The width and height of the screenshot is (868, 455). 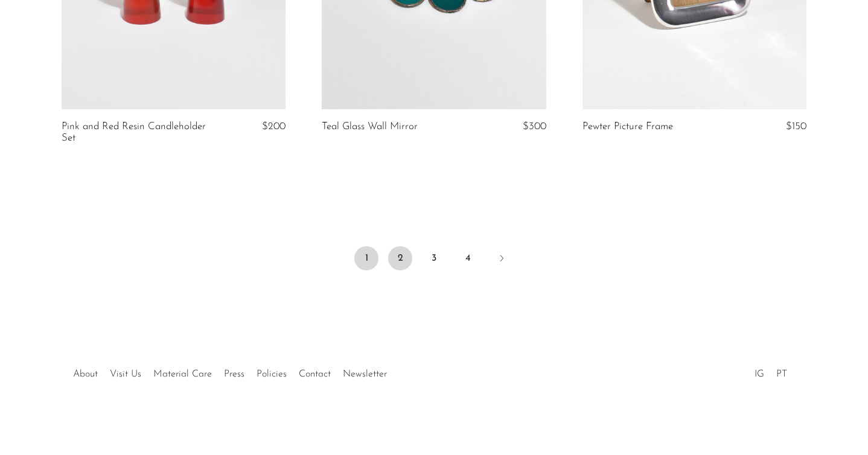 I want to click on a: About, so click(x=85, y=374).